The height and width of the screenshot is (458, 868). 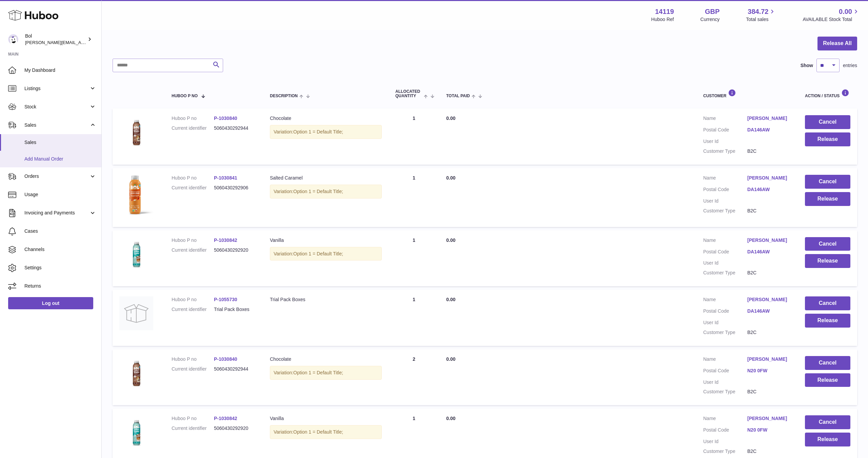 What do you see at coordinates (831, 15) in the screenshot?
I see `a: 0.00 AVAILABLE Stock Total` at bounding box center [831, 15].